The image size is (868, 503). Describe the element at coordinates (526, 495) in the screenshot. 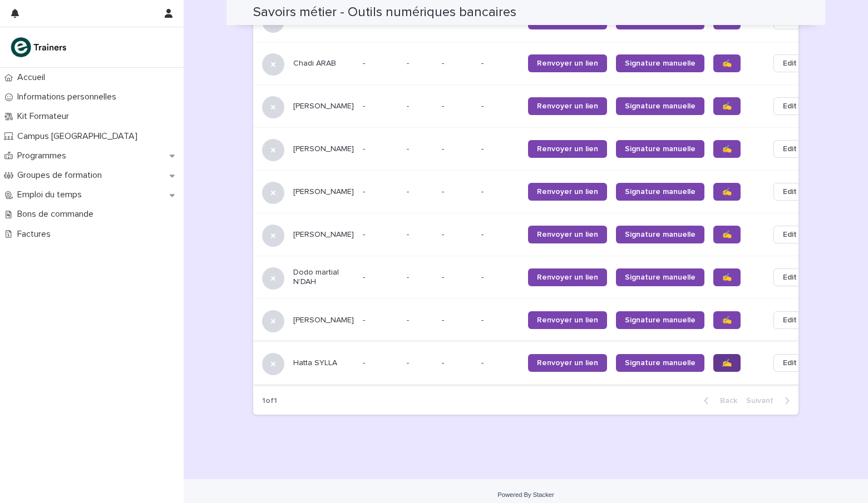

I see `a: Powered By Stacker` at that location.